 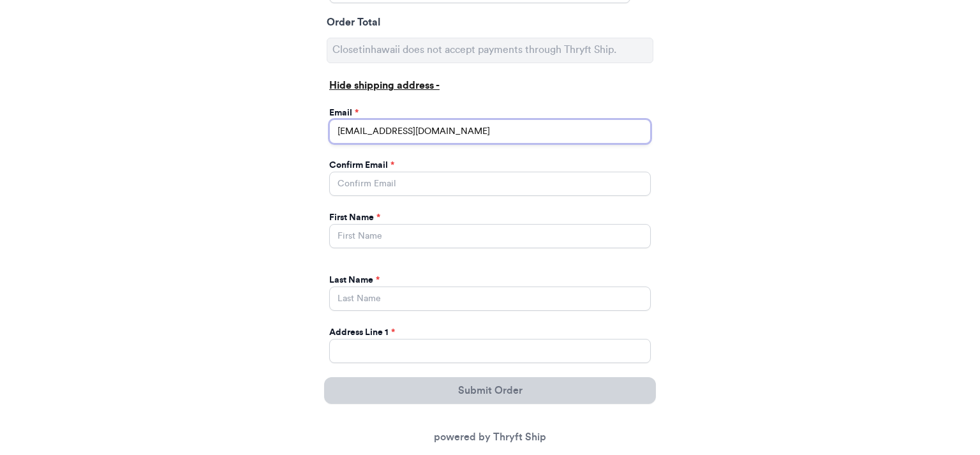 I want to click on input: Confirm Email, so click(x=490, y=184).